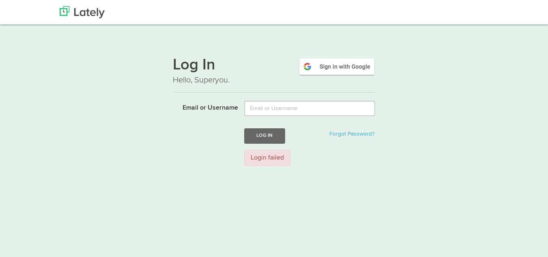  Describe the element at coordinates (264, 135) in the screenshot. I see `button: Log In` at that location.